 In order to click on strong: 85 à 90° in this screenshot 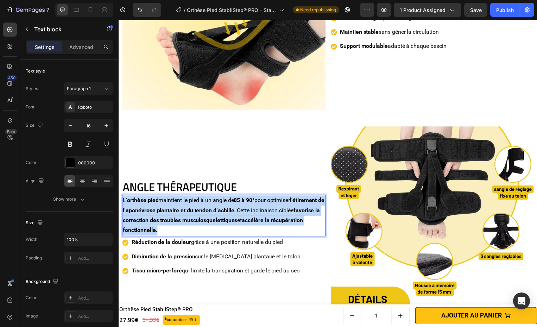, I will do `click(126, 182)`.